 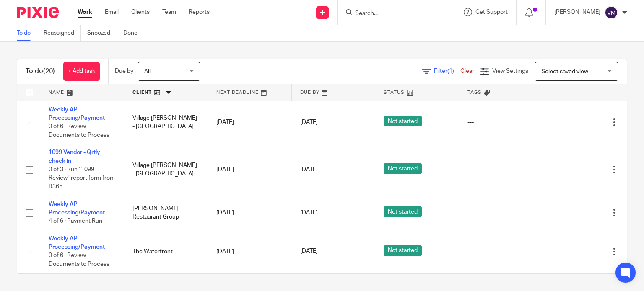 What do you see at coordinates (74, 156) in the screenshot?
I see `a: 1099 Vendor - Qrtly check in` at bounding box center [74, 156].